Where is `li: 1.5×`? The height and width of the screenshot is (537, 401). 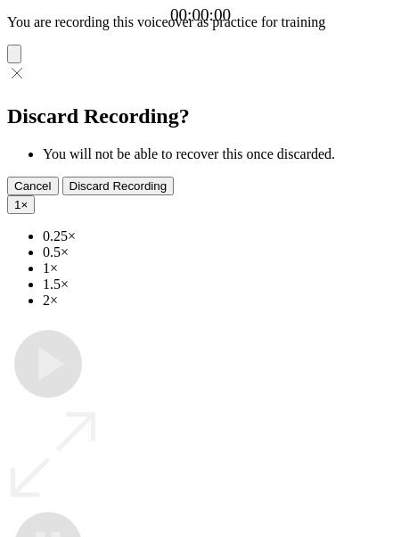
li: 1.5× is located at coordinates (219, 285).